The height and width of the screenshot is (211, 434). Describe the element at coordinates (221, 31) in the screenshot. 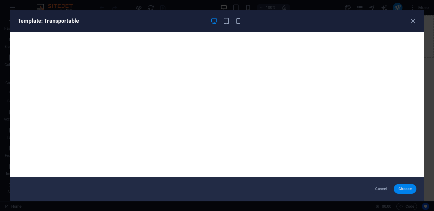

I see `span: Paste clipboard` at that location.